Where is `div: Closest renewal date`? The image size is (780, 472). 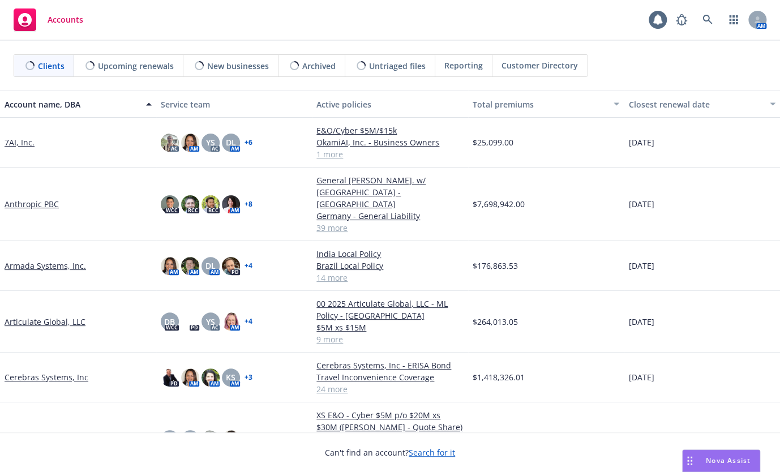
div: Closest renewal date is located at coordinates (696, 104).